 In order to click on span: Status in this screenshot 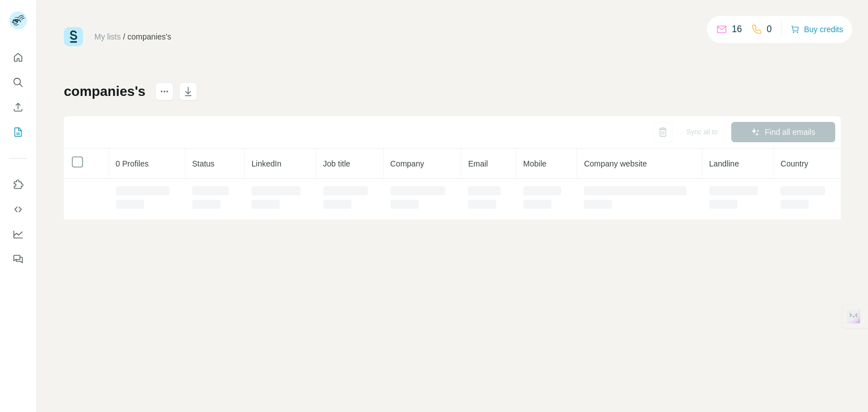, I will do `click(204, 164)`.